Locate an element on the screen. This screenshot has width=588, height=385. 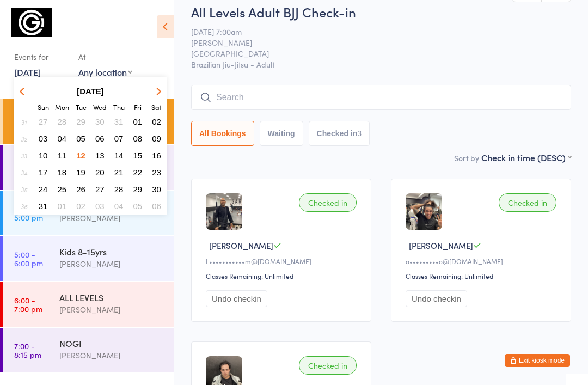
div: Check in time (DESC) is located at coordinates (526, 157).